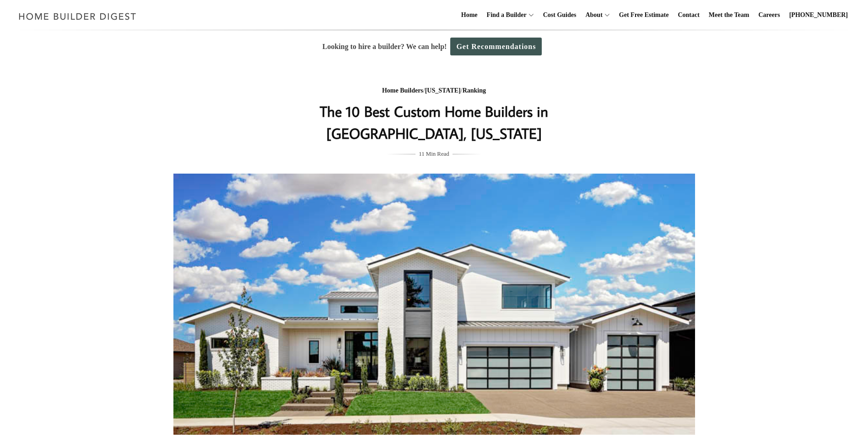 The height and width of the screenshot is (437, 868). I want to click on a: Get Free Estimate, so click(644, 15).